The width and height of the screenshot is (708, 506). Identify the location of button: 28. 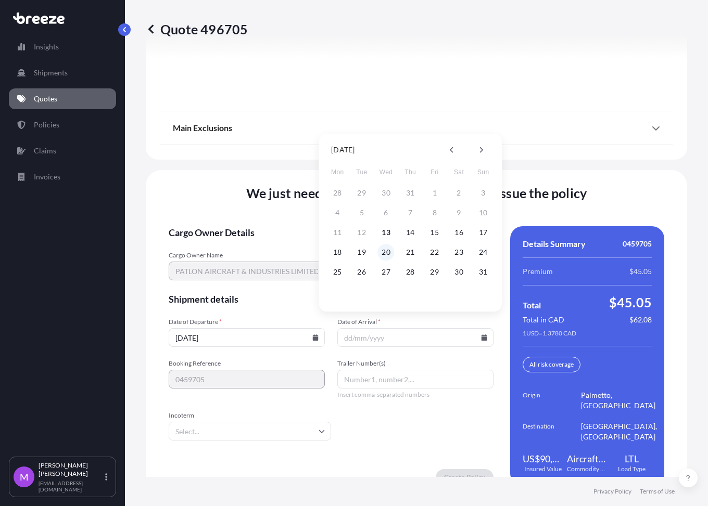
(410, 272).